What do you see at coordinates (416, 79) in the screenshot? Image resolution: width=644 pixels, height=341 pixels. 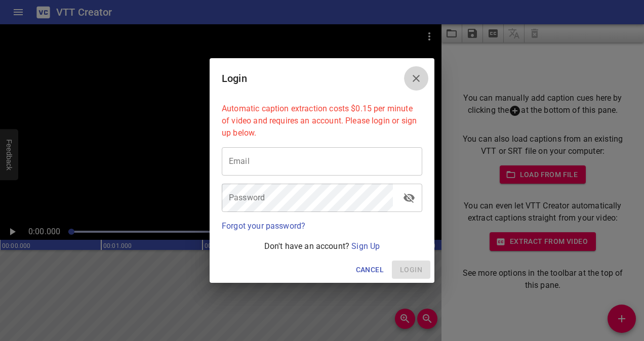 I see `button: Close` at bounding box center [416, 79].